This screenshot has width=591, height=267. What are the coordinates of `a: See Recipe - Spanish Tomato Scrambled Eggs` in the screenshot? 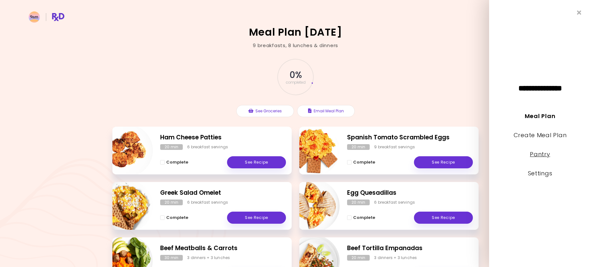 It's located at (443, 162).